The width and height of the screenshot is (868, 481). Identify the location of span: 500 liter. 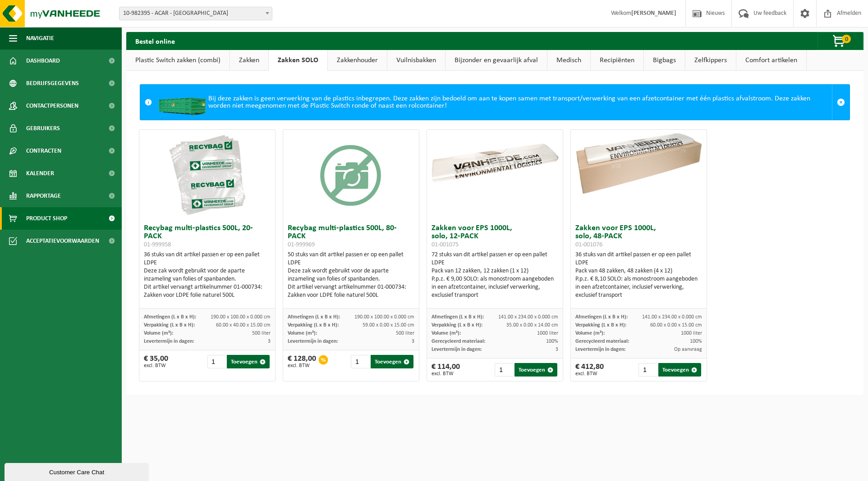
(405, 334).